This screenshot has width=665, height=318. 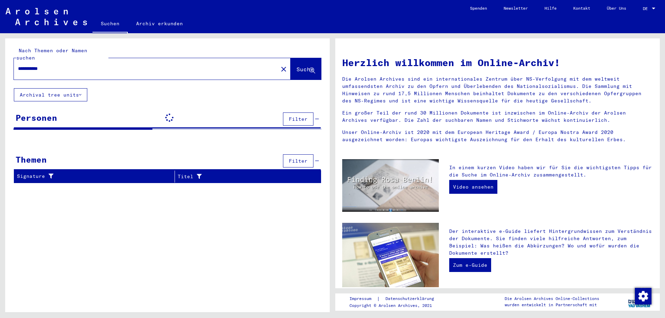 What do you see at coordinates (396, 306) in the screenshot?
I see `p: Copyright © Arolsen Archives, 2021` at bounding box center [396, 306].